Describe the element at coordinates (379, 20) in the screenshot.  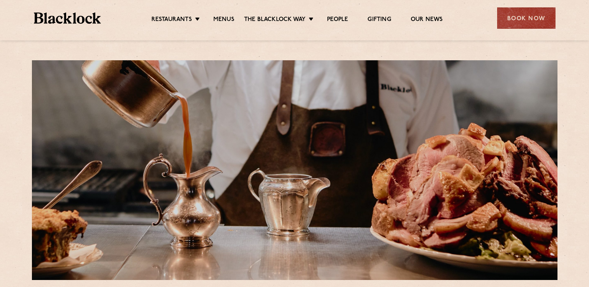
I see `a: Gifting` at that location.